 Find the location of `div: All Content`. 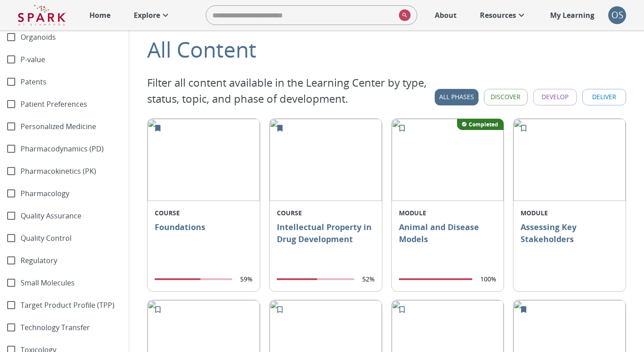

div: All Content is located at coordinates (386, 50).